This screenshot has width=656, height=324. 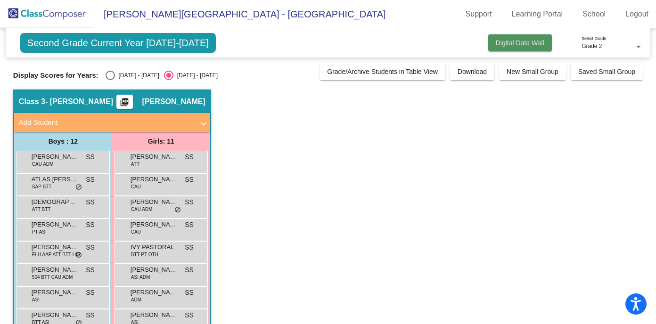 I want to click on button: Grade/Archive Students in Table View, so click(x=382, y=72).